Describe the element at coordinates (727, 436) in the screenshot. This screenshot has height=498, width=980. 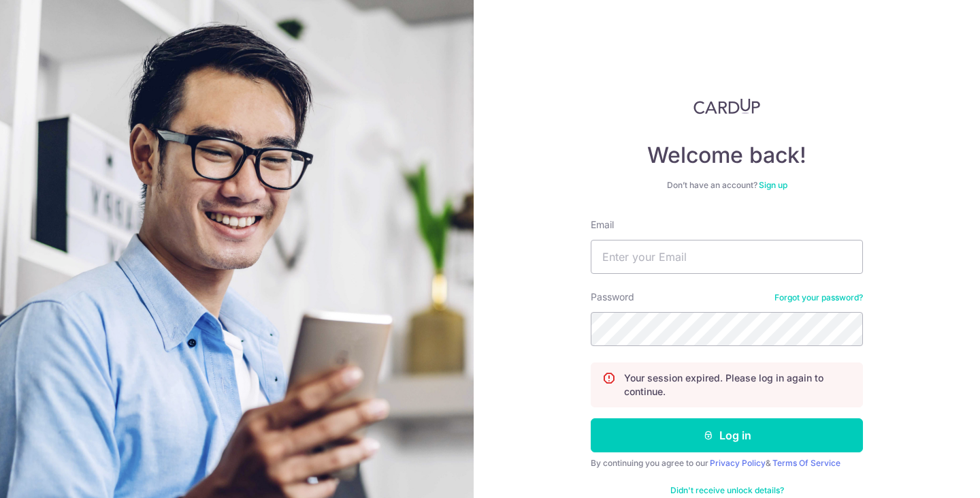
I see `button: Log in` at that location.